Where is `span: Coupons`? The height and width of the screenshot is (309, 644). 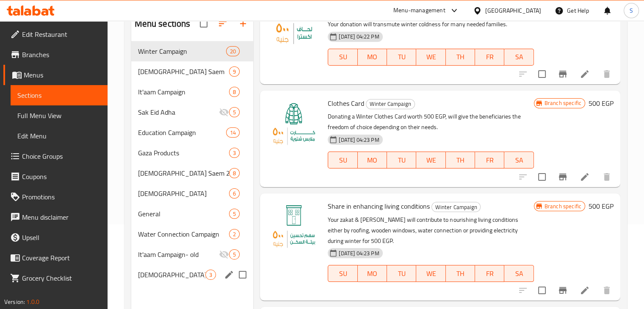
span: Coupons is located at coordinates (61, 177).